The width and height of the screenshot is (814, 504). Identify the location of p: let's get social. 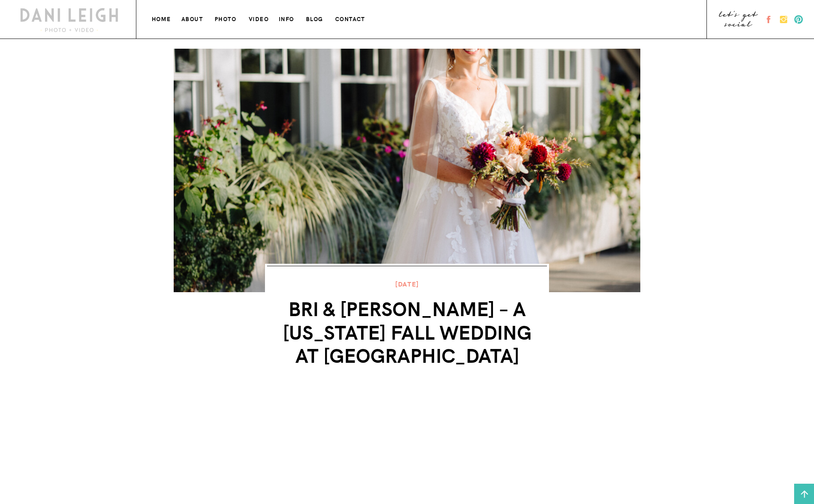
(739, 19).